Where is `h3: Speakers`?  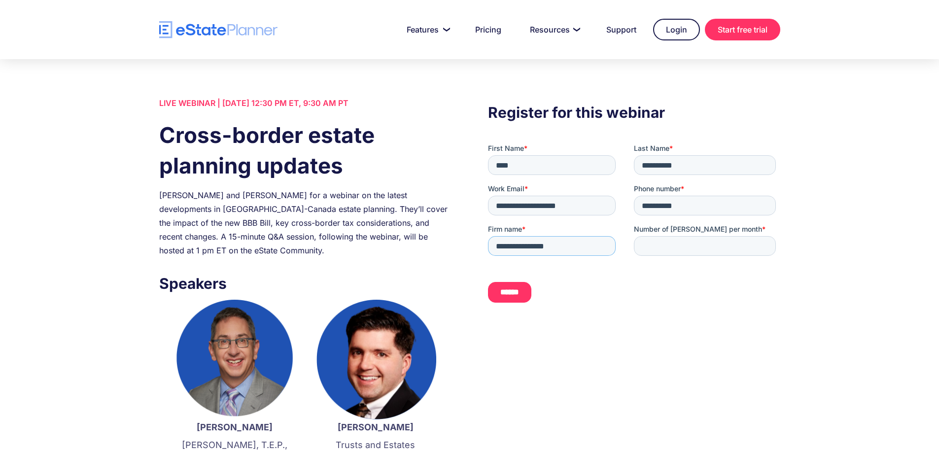
h3: Speakers is located at coordinates (305, 283).